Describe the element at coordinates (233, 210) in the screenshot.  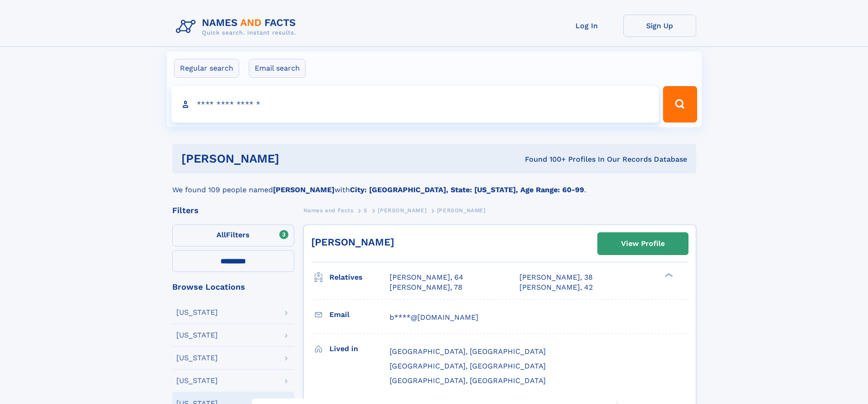
I see `div: Filters` at that location.